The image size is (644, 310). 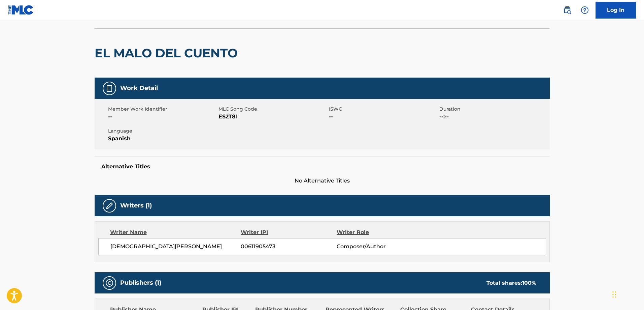 I want to click on span: Member Work Identifier, so click(x=162, y=109).